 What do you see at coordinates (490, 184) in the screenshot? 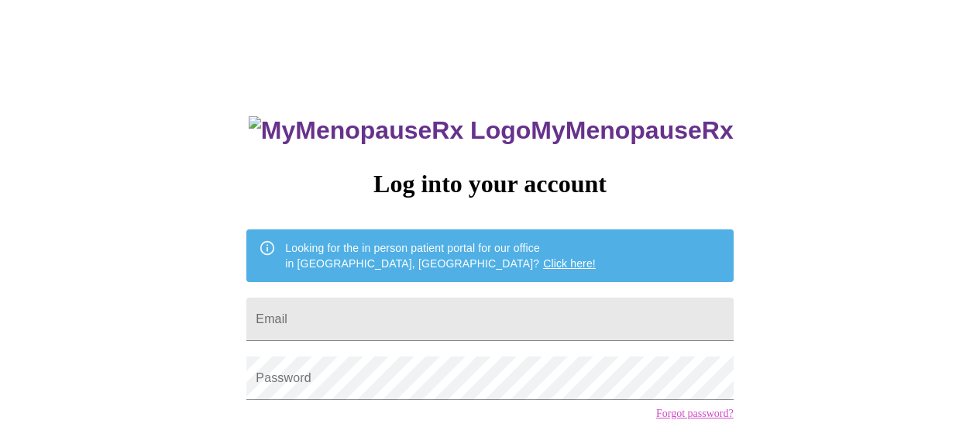
I see `h3: Log into your account` at bounding box center [490, 184].